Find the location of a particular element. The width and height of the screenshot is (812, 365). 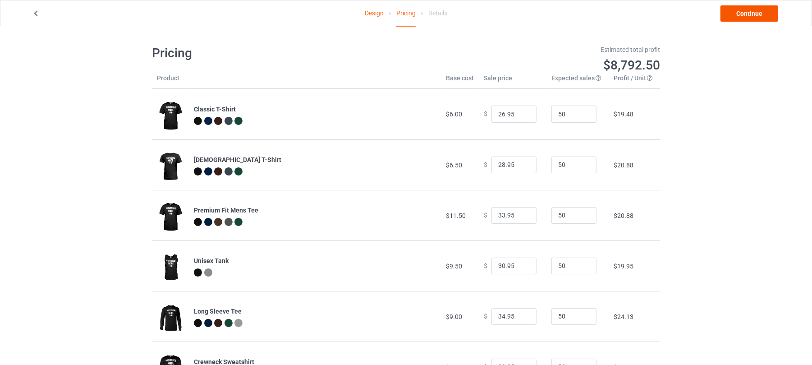

span: $24.13 is located at coordinates (623, 316).